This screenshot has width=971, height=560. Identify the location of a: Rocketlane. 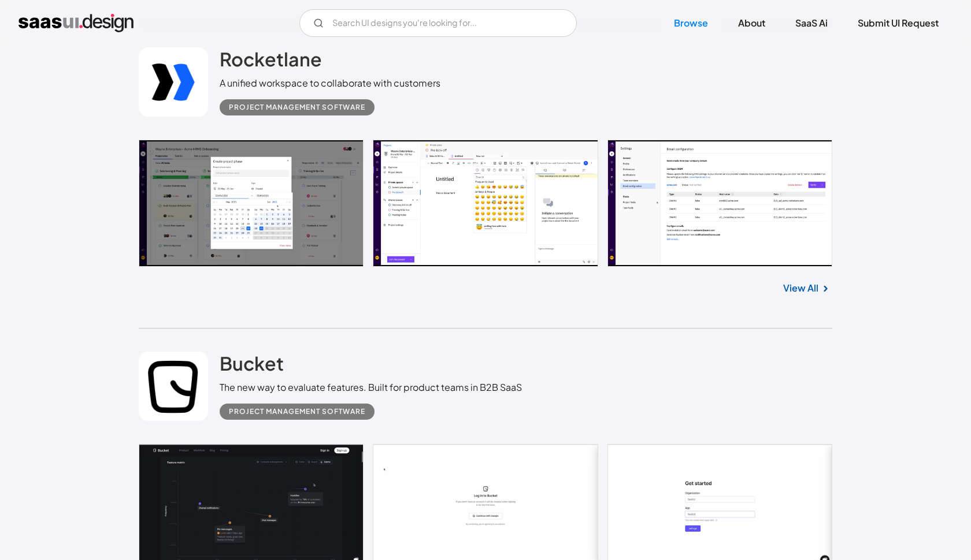
(270, 62).